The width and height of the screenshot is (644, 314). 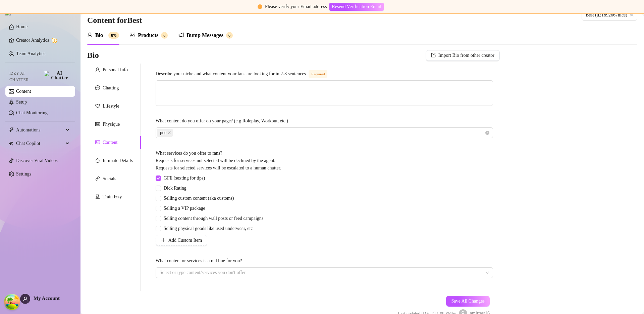 I want to click on span: Add Custom Item, so click(x=185, y=240).